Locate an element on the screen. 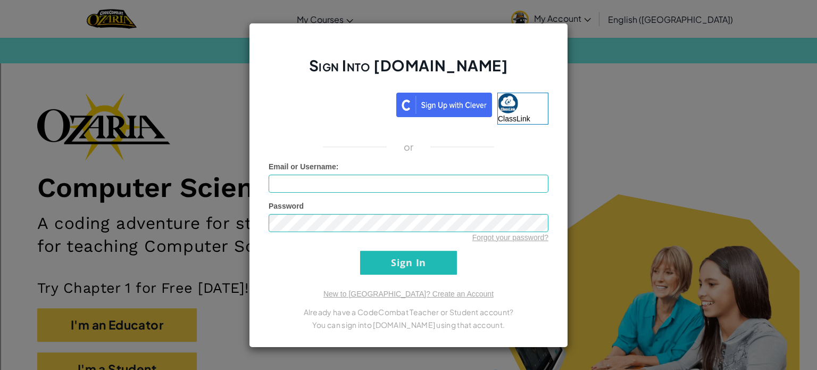 This screenshot has height=370, width=817. span: Password is located at coordinates (286, 206).